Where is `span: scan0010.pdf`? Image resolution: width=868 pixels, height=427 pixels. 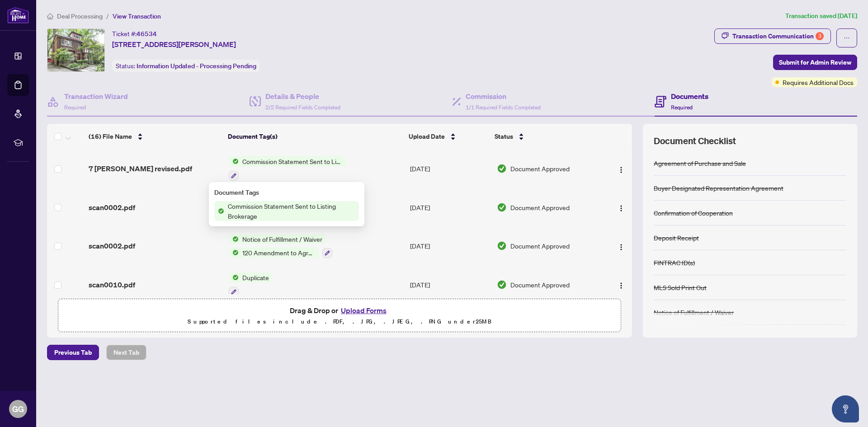 span: scan0010.pdf is located at coordinates (112, 285).